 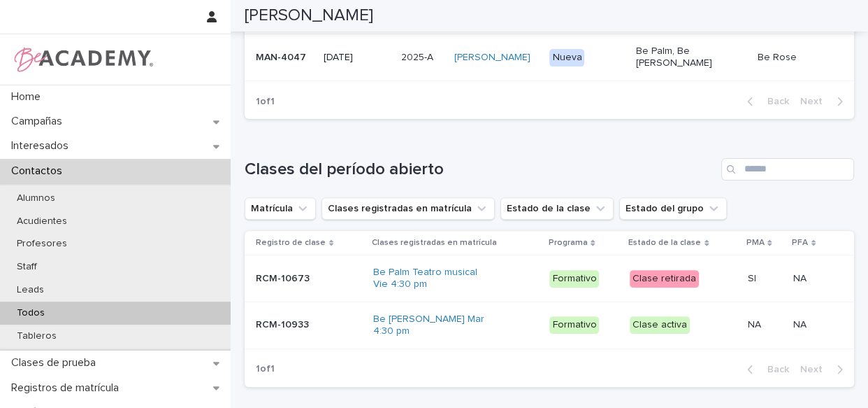 I want to click on h1: Clases del período abierto, so click(x=480, y=169).